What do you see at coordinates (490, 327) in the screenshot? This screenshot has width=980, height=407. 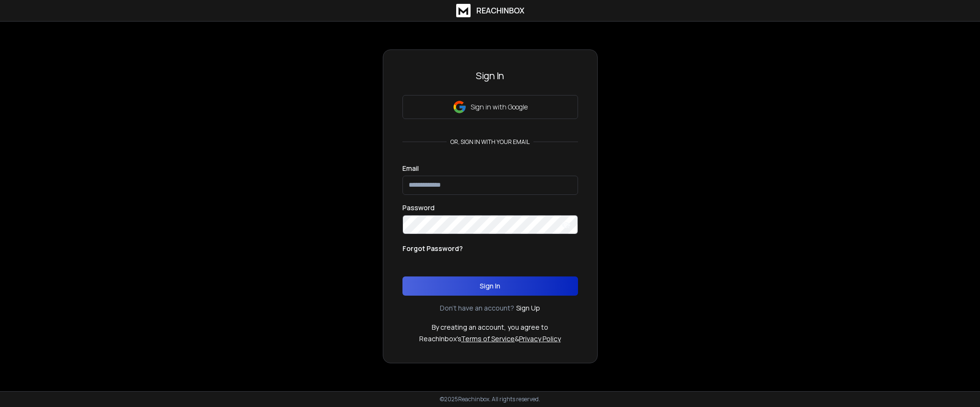 I see `p: By creating an account, you agree to` at bounding box center [490, 327].